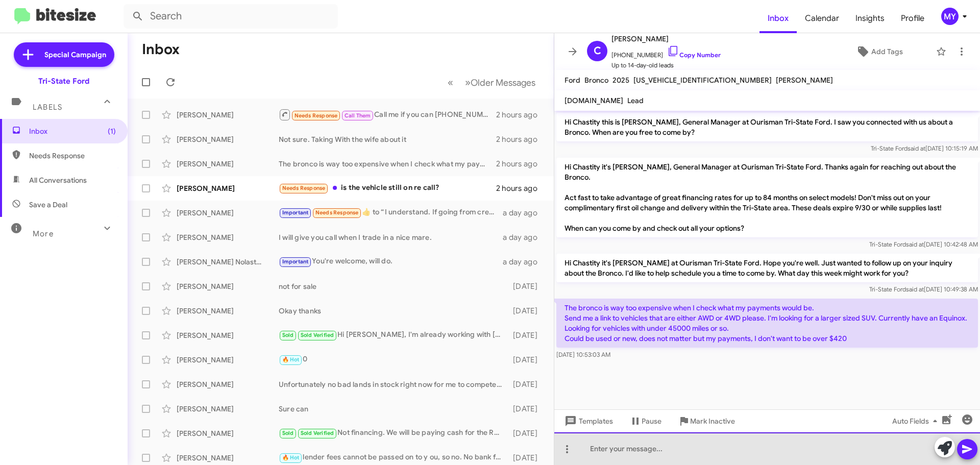  I want to click on a: Profile, so click(913, 19).